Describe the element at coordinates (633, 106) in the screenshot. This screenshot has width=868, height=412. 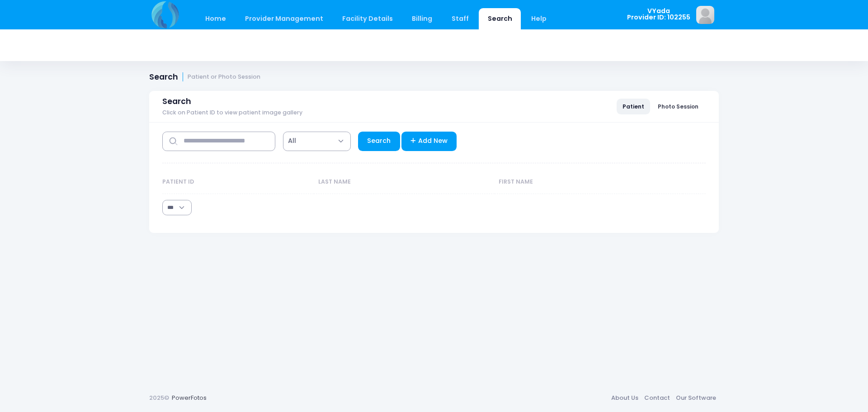
I see `a: Patient` at that location.